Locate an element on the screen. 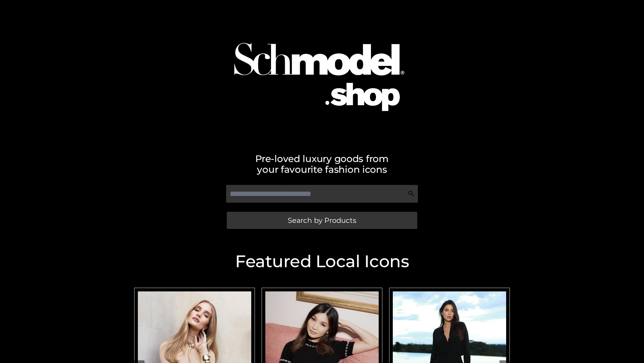 The width and height of the screenshot is (644, 363). h2: Pre-loved luxury goods from your favourite fashion icons is located at coordinates (322, 164).